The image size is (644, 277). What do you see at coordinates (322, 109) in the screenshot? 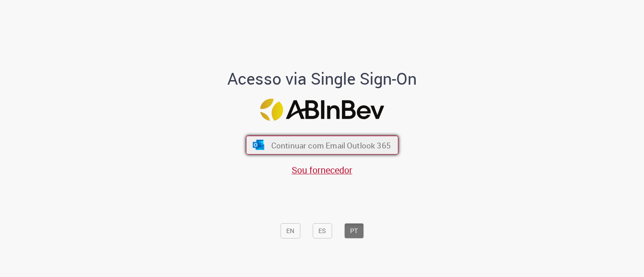
I see `img: Logo ABInBev` at bounding box center [322, 109].